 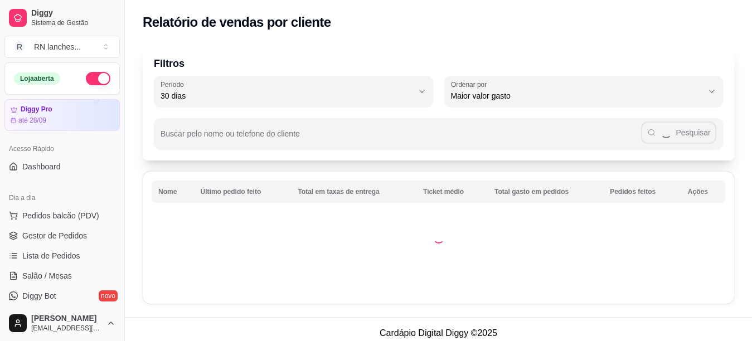 What do you see at coordinates (237, 22) in the screenshot?
I see `h2: Relatório de vendas por cliente` at bounding box center [237, 22].